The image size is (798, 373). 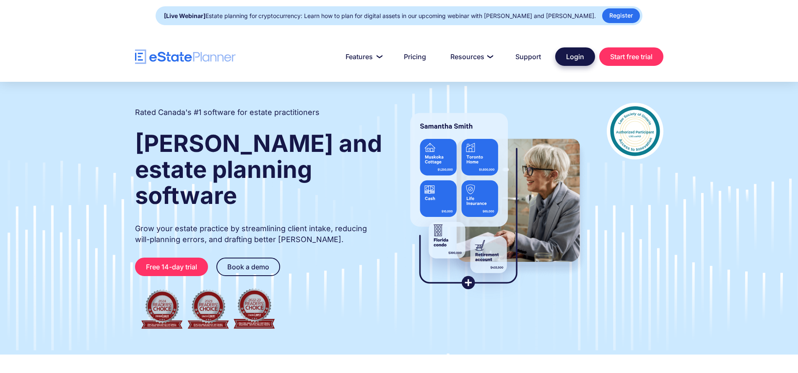 What do you see at coordinates (380, 16) in the screenshot?
I see `div: Estate planning for cryptocurrency: Learn how to plan for digital assets in our upcoming webinar ...` at bounding box center [380, 16].